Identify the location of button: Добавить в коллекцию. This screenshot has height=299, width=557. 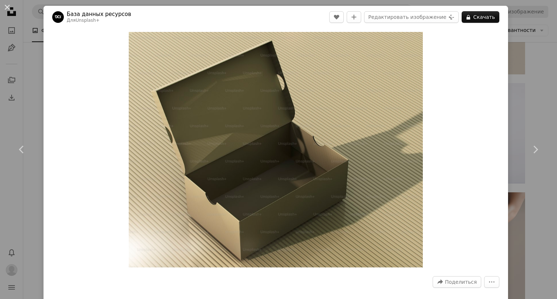
(354, 17).